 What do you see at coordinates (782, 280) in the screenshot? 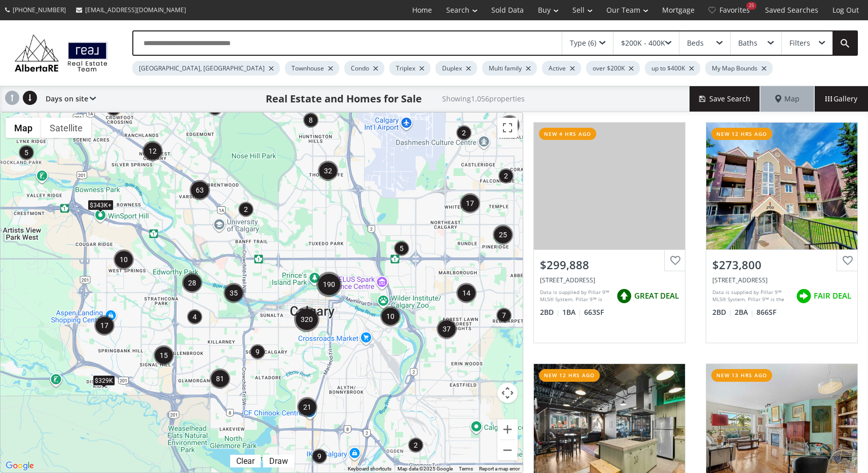
I see `div: 2722 EDENWOLD Heights NW #22, Calgary, AB T3A 3Y5` at bounding box center [782, 280].